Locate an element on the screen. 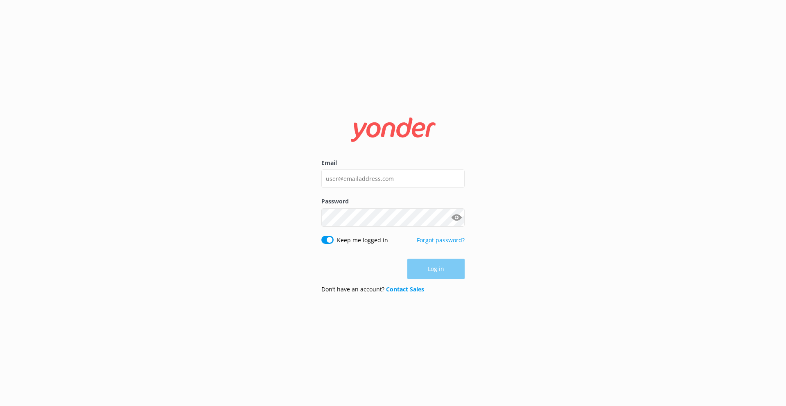  label: Email is located at coordinates (393, 163).